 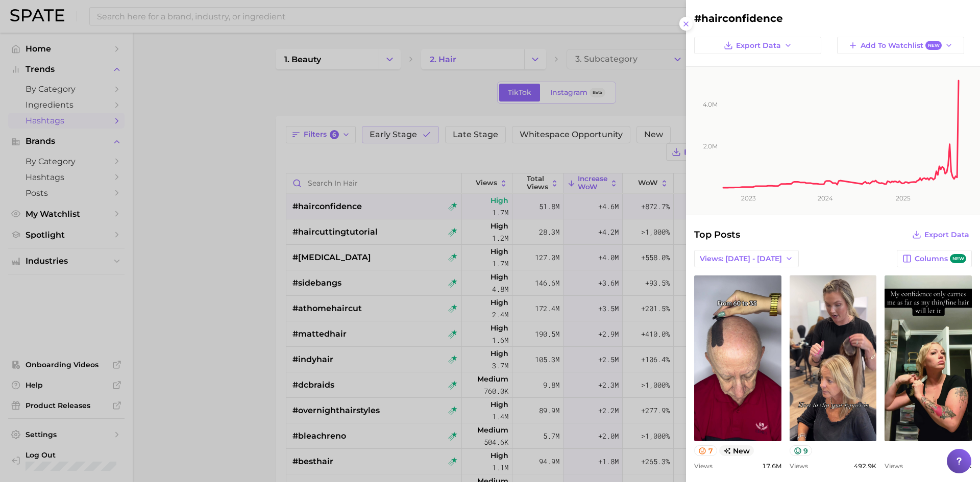 What do you see at coordinates (903, 198) in the screenshot?
I see `tspan: 2025` at bounding box center [903, 198].